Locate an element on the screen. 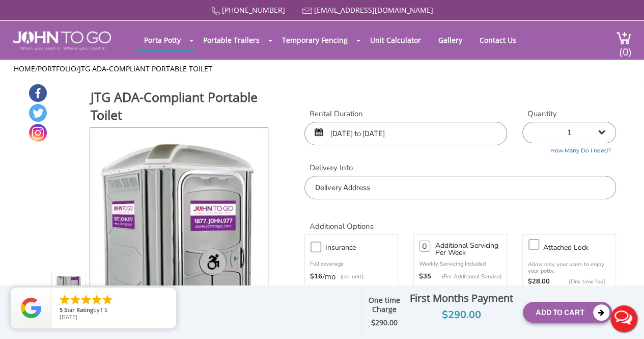 The width and height of the screenshot is (644, 339). span: T S is located at coordinates (104, 309).